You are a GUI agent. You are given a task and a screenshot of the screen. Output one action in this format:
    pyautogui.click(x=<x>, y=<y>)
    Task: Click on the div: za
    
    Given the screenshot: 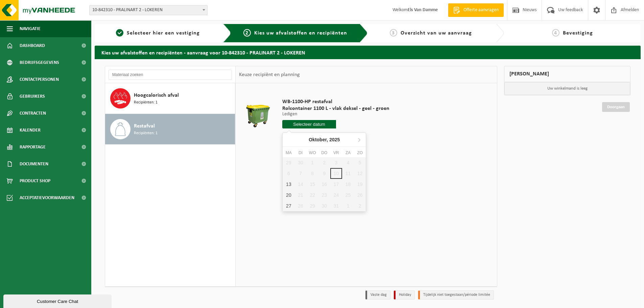 What is the action you would take?
    pyautogui.click(x=348, y=153)
    